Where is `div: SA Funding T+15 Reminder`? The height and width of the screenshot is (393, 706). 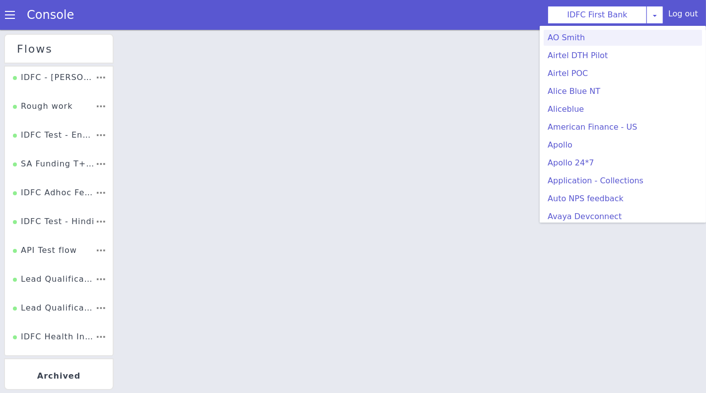
div: SA Funding T+15 Reminder is located at coordinates (54, 138).